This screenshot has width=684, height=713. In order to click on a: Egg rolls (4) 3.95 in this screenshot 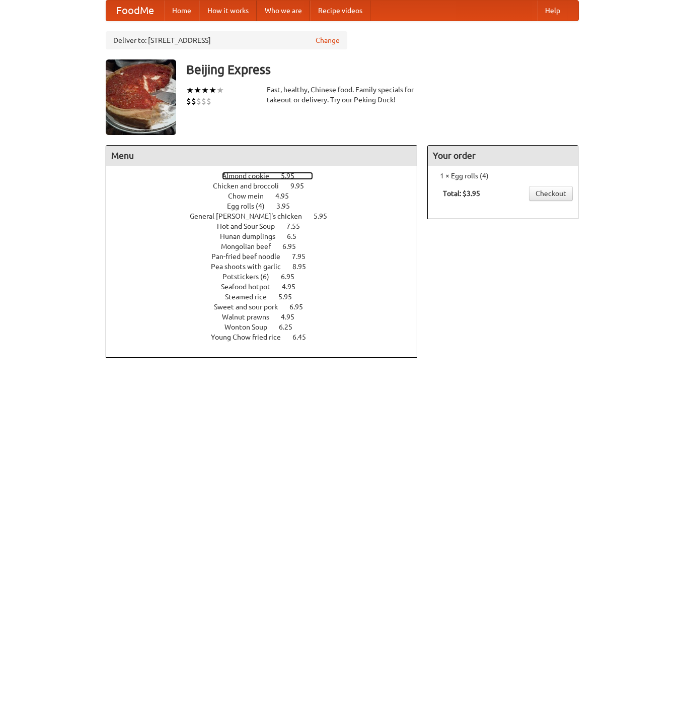, I will do `click(268, 206)`.